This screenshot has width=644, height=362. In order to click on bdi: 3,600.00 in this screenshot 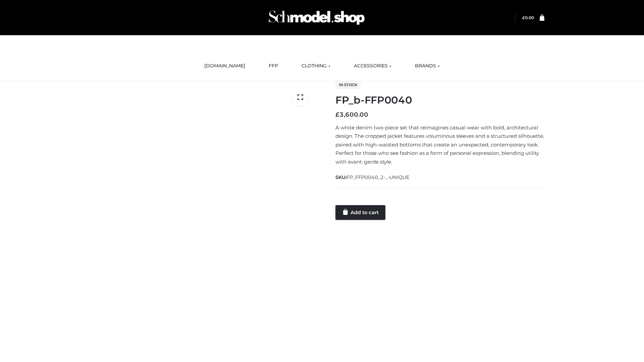, I will do `click(351, 115)`.